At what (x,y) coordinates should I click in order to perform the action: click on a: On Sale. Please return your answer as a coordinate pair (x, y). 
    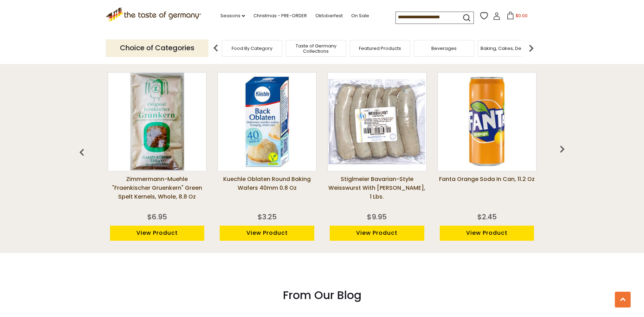
    Looking at the image, I should click on (360, 16).